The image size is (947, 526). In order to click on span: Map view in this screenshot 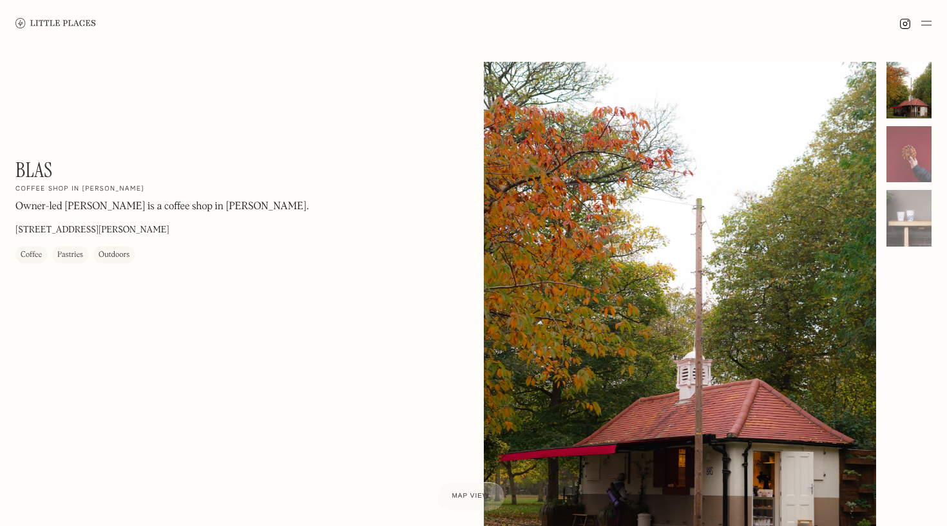, I will do `click(471, 496)`.